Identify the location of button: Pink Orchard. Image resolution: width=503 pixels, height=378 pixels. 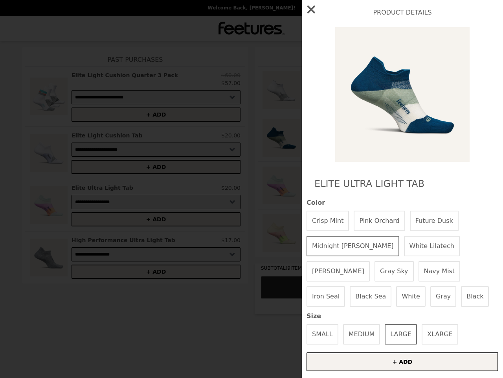
(380, 221).